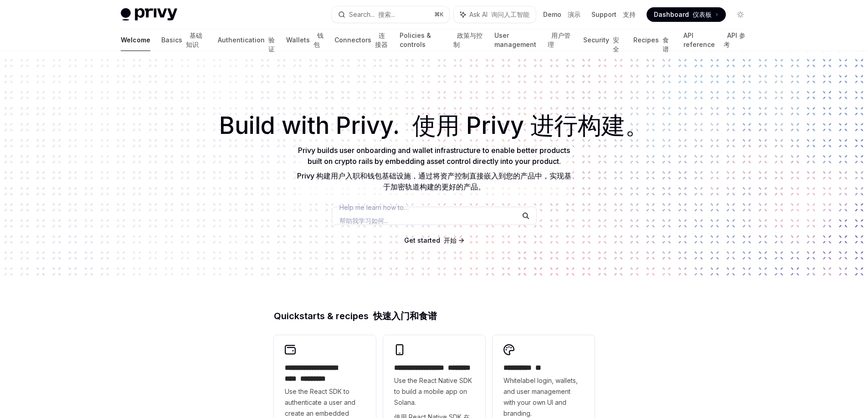 The width and height of the screenshot is (868, 418). I want to click on font: 政策与控制, so click(468, 40).